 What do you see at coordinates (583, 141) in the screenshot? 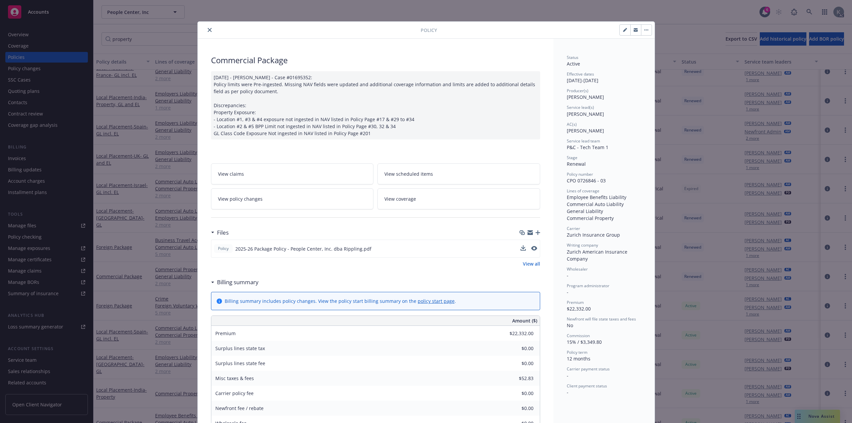
I see `span: Service lead team` at bounding box center [583, 141].